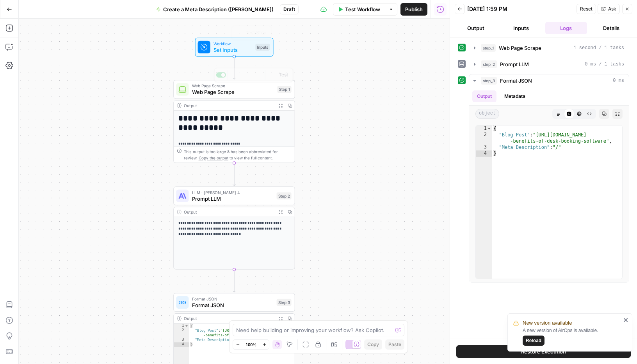  I want to click on button: Ask, so click(609, 9).